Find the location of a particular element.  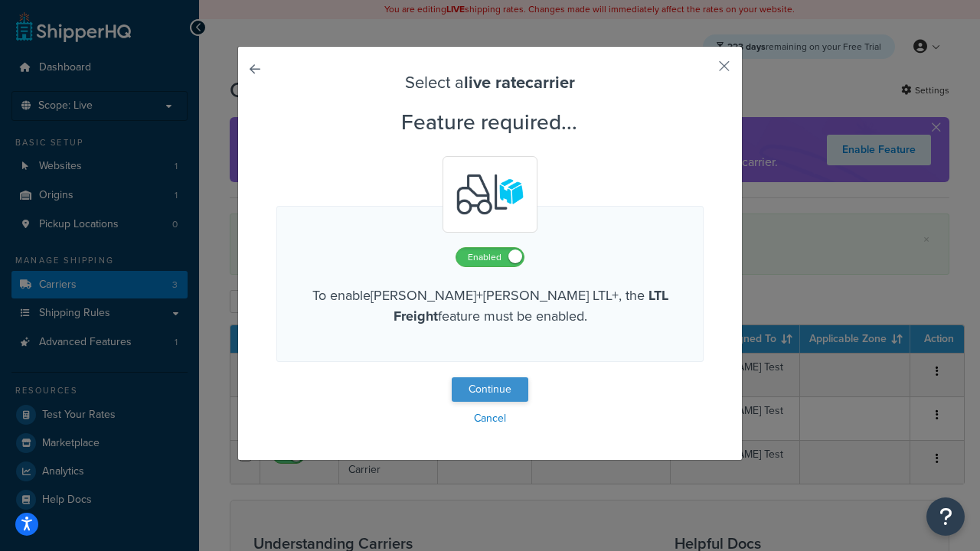

label: Enabled is located at coordinates (490, 257).